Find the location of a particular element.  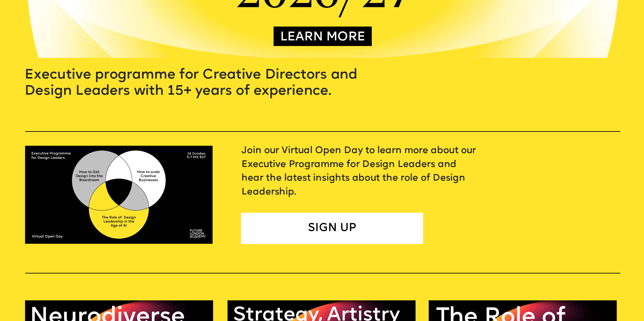

span: Executive programme for Creative Directors and Design Leaders with 15+ years of experience. is located at coordinates (193, 83).